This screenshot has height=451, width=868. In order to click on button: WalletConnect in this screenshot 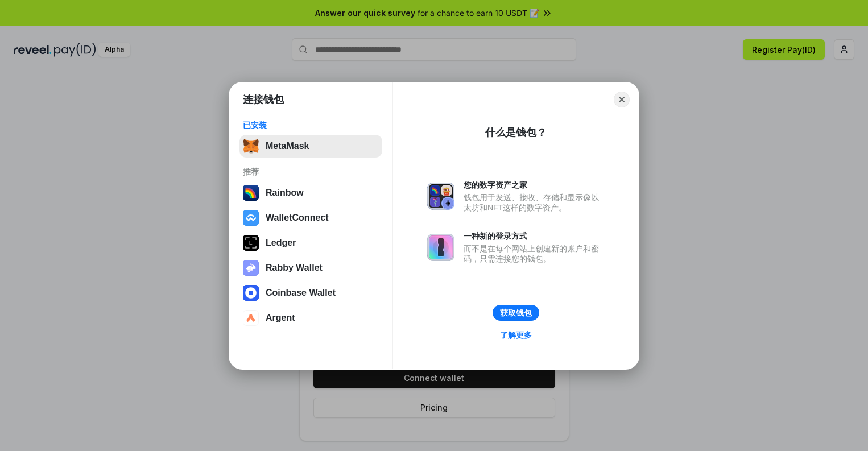, I will do `click(311, 218)`.